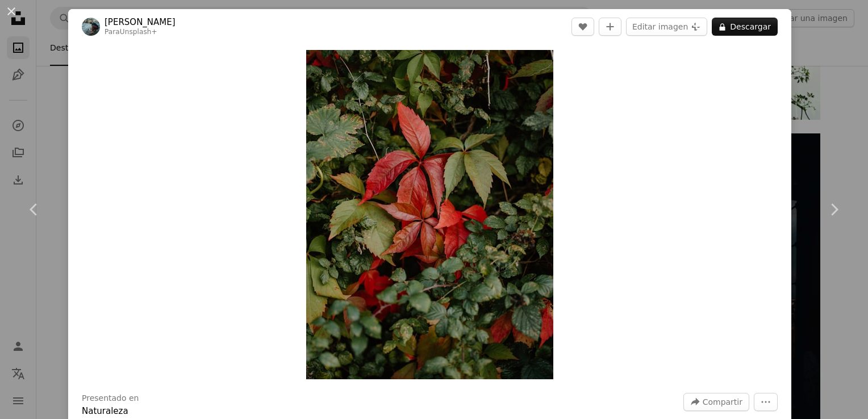 This screenshot has height=419, width=868. What do you see at coordinates (139, 32) in the screenshot?
I see `a: Unsplash+` at bounding box center [139, 32].